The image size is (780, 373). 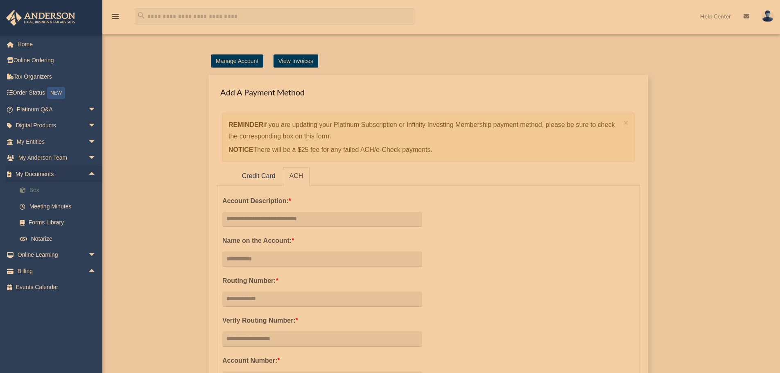 What do you see at coordinates (246, 124) in the screenshot?
I see `strong: REMINDER` at bounding box center [246, 124].